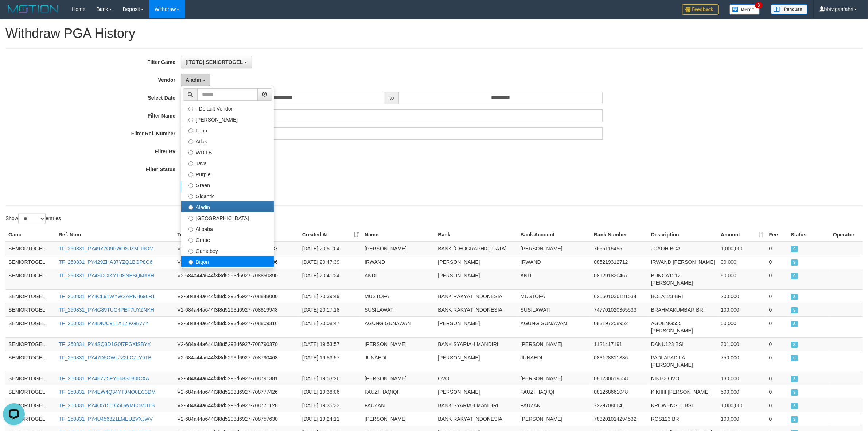  Describe the element at coordinates (789, 9) in the screenshot. I see `img: panduan.png` at that location.